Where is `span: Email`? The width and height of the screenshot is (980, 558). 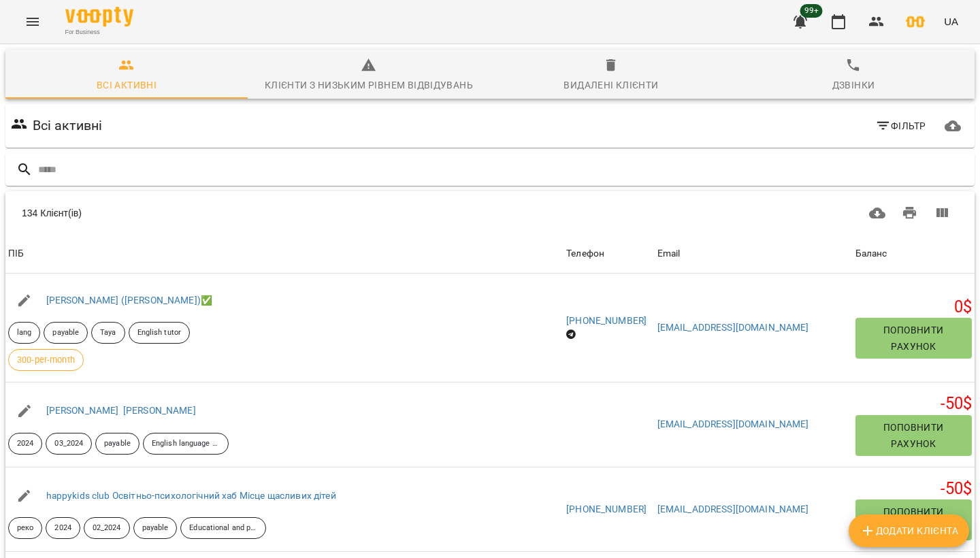
span: Email is located at coordinates (754, 254).